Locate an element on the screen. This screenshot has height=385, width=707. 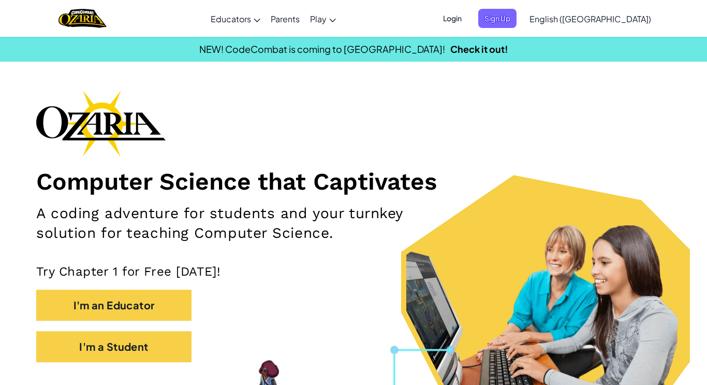
img: Home is located at coordinates (82, 18).